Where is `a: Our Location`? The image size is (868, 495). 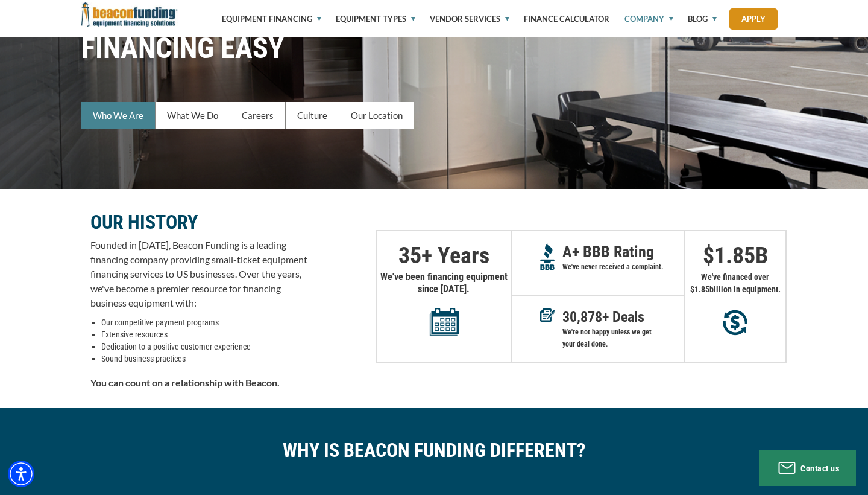
a: Our Location is located at coordinates (377, 115).